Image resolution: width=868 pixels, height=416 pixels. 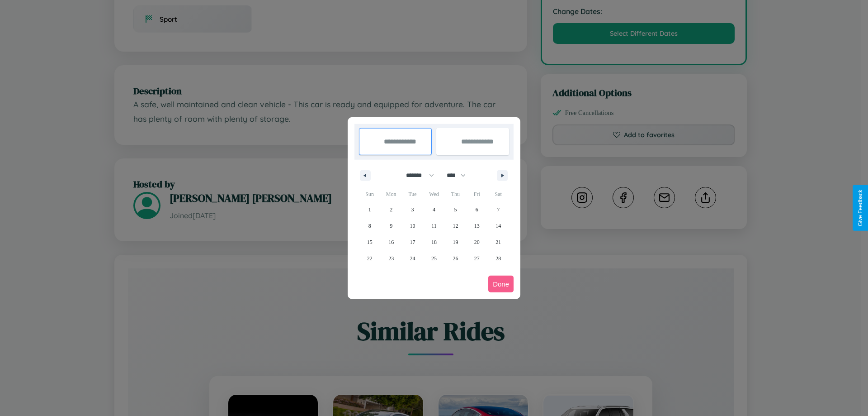 I want to click on button: Done, so click(x=501, y=284).